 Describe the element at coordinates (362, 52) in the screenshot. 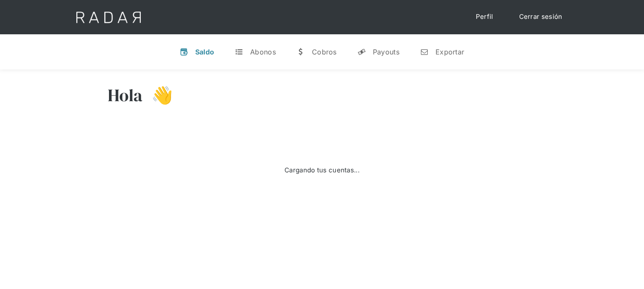

I see `div: y` at that location.